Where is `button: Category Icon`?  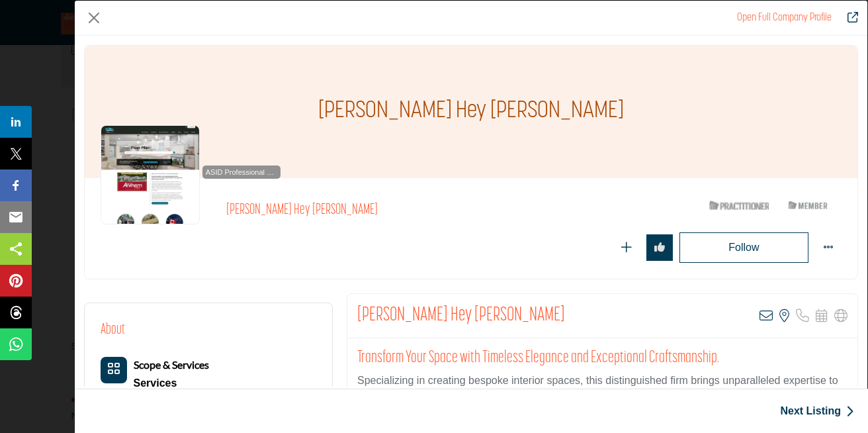 button: Category Icon is located at coordinates (114, 370).